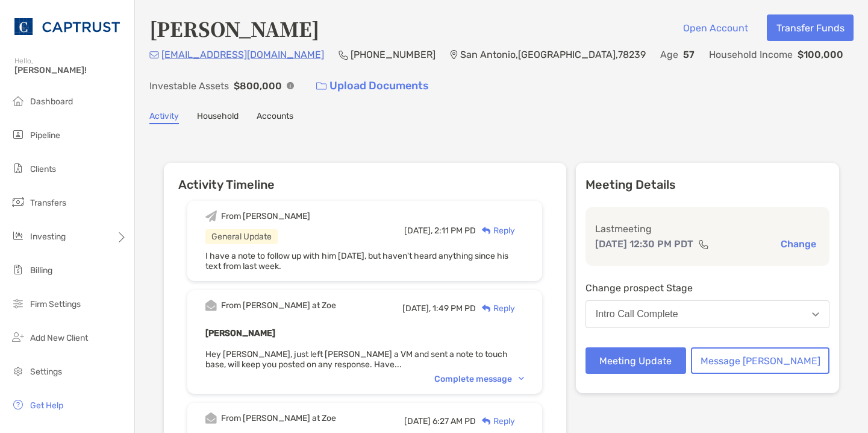  Describe the element at coordinates (637, 314) in the screenshot. I see `div: Intro Call Complete` at that location.